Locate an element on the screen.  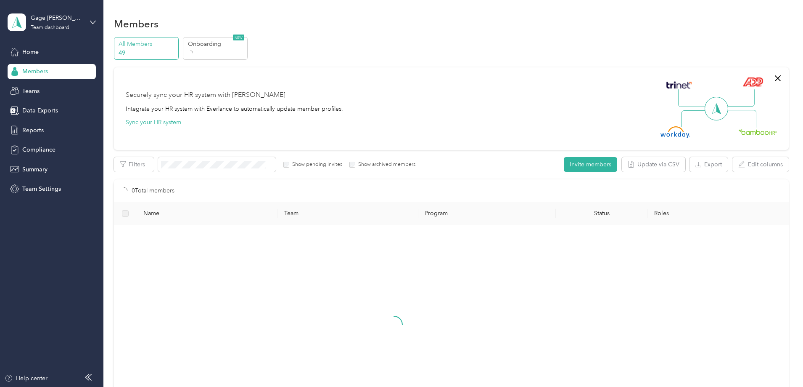
img: Line Right Up is located at coordinates (740, 98).